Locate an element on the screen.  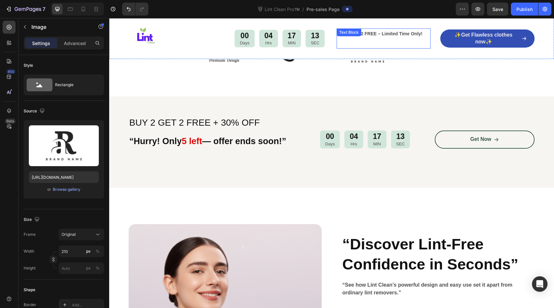
div: Shape is located at coordinates (29, 290).